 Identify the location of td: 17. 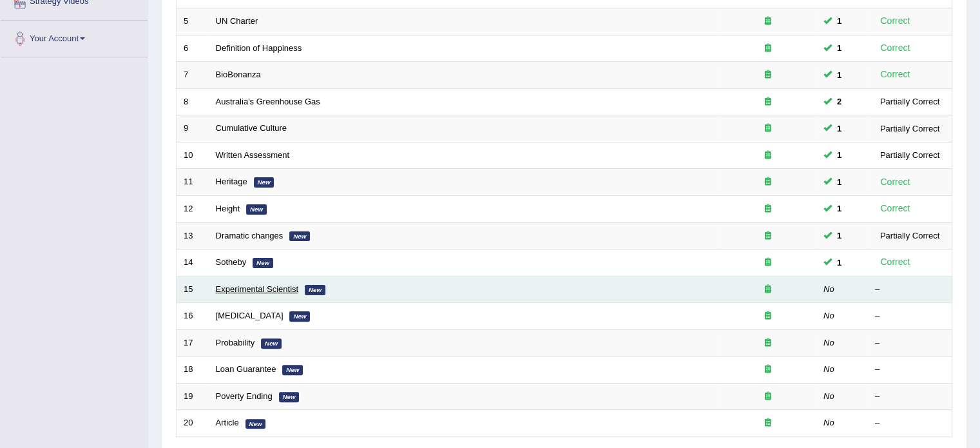
(192, 343).